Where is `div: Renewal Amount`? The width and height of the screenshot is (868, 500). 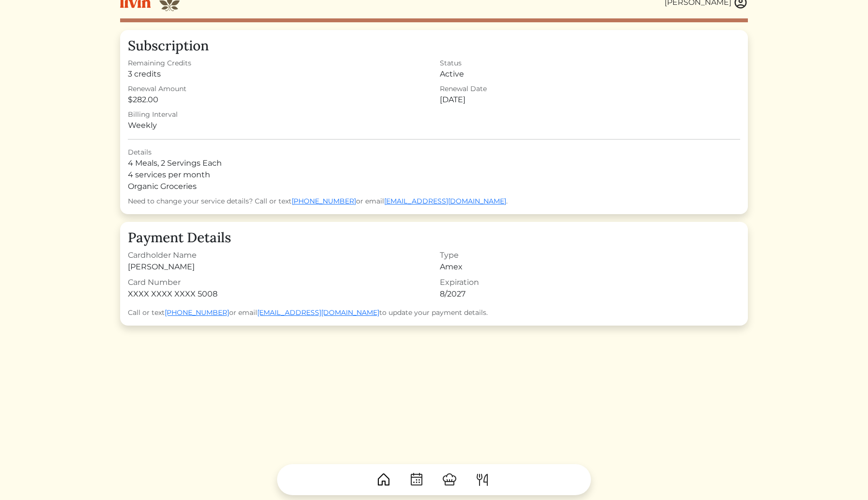 div: Renewal Amount is located at coordinates (278, 89).